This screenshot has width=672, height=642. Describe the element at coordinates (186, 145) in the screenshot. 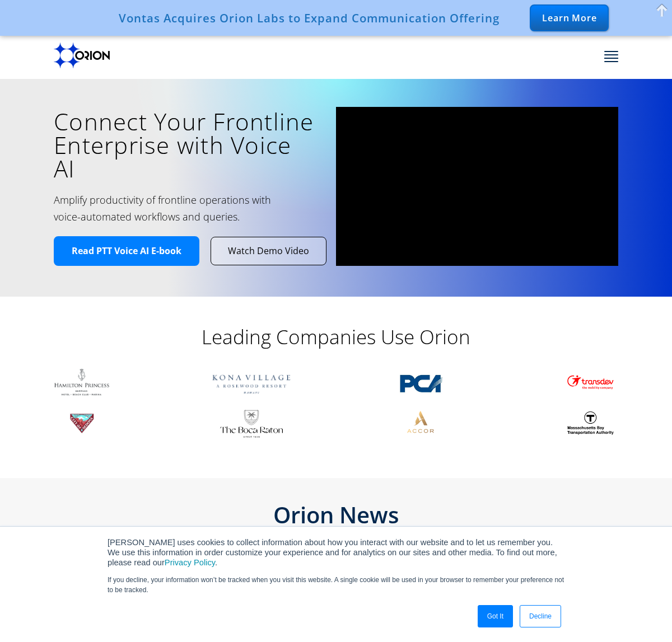

I see `h1: Connect Your Frontline Enterprise with Voice AI` at that location.